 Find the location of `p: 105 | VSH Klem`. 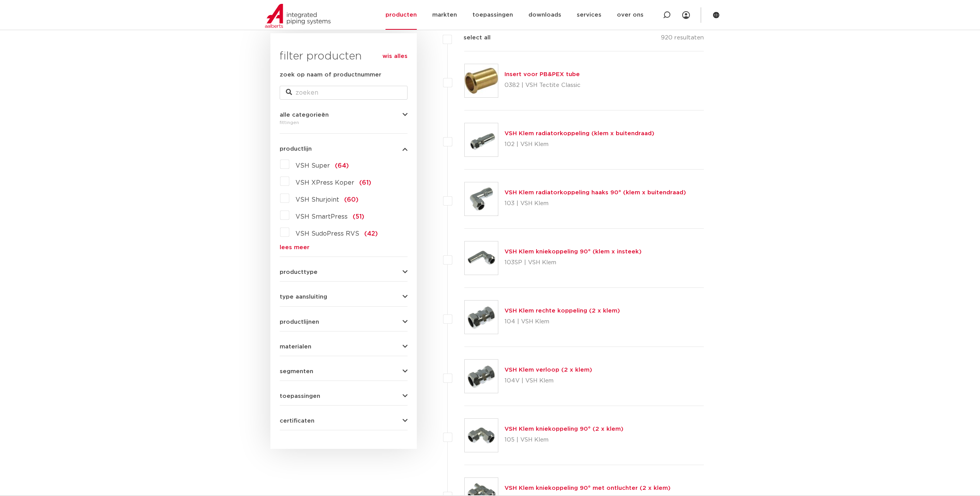

p: 105 | VSH Klem is located at coordinates (564, 440).